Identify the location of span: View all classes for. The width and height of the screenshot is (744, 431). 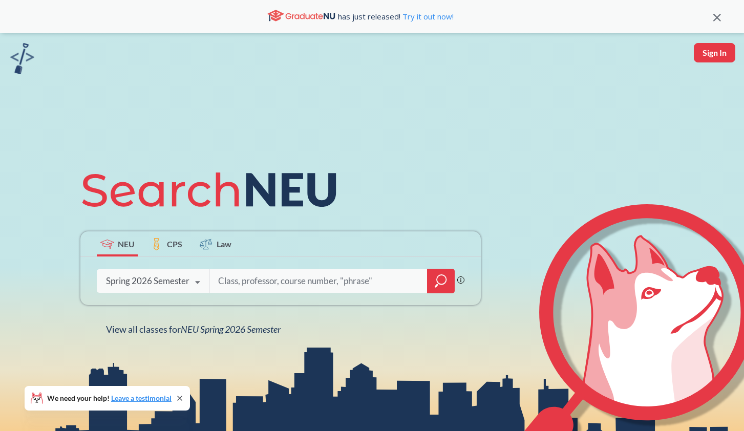
(193, 329).